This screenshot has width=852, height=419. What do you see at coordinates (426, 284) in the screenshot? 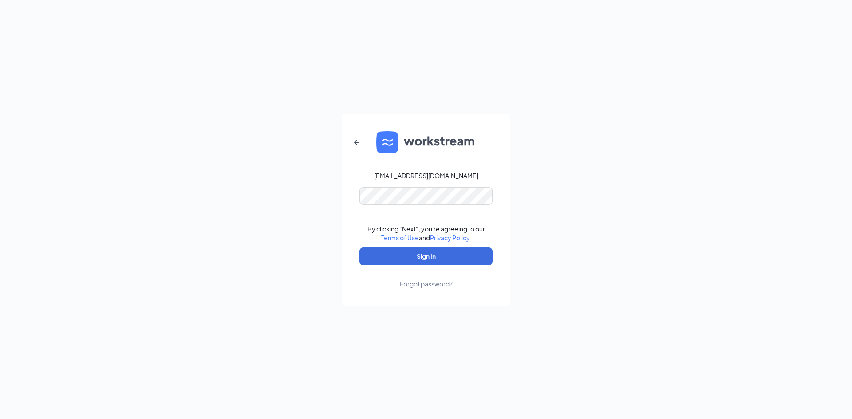
I see `div: Forgot password?` at bounding box center [426, 284].